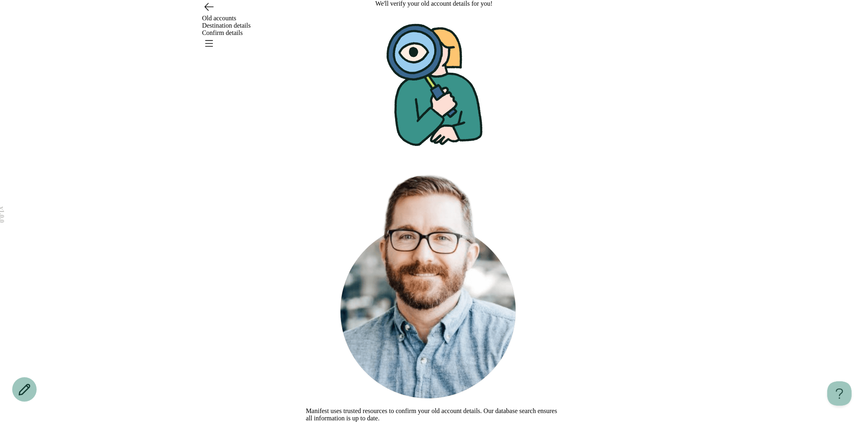 The width and height of the screenshot is (868, 422). I want to click on span: Old accounts, so click(220, 18).